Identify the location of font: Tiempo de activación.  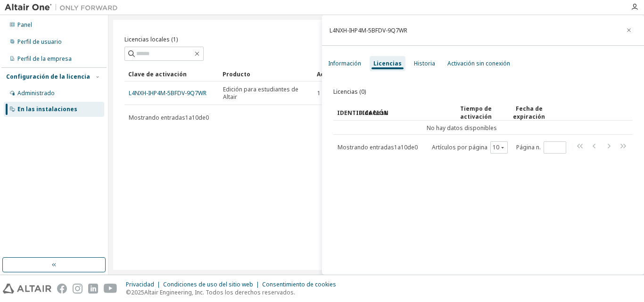
(476, 112).